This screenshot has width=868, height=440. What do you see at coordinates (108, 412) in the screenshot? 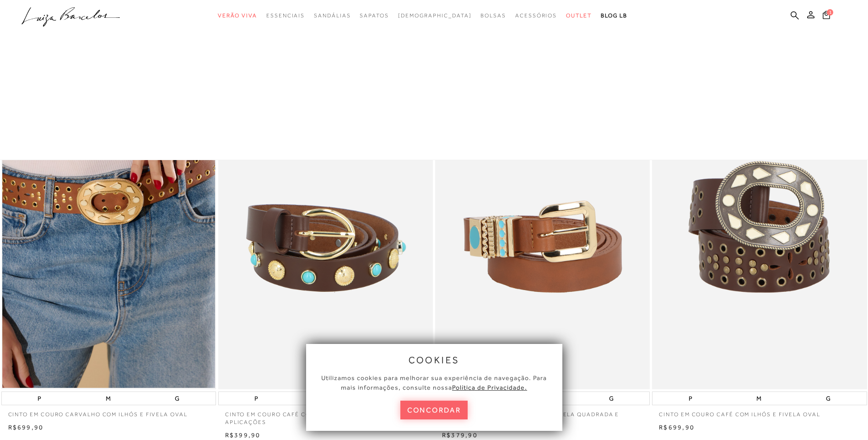
I see `p: CINTO EM COURO CARVALHO COM ILHÓS E FIVELA OVAL` at bounding box center [108, 412].